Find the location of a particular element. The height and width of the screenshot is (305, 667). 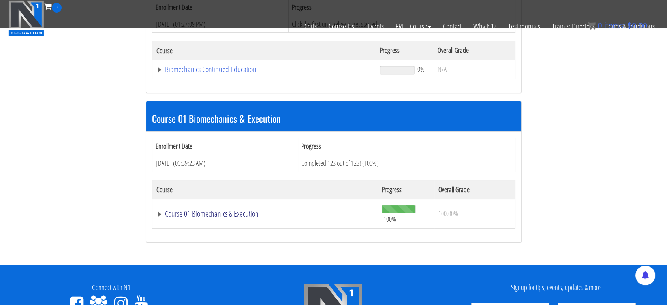

a: Course 01 Biomechanics & Execution is located at coordinates (265, 214).